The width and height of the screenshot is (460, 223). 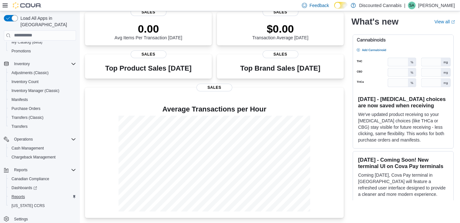 What do you see at coordinates (319, 5) in the screenshot?
I see `span: Feedback` at bounding box center [319, 5].